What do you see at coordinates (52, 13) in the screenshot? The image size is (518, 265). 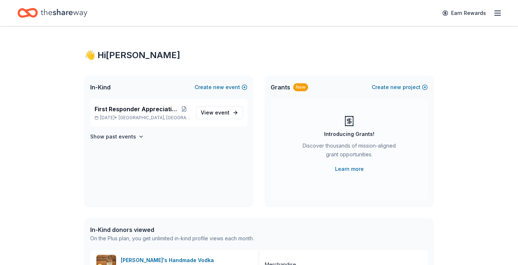 I see `a: Home` at bounding box center [52, 13].